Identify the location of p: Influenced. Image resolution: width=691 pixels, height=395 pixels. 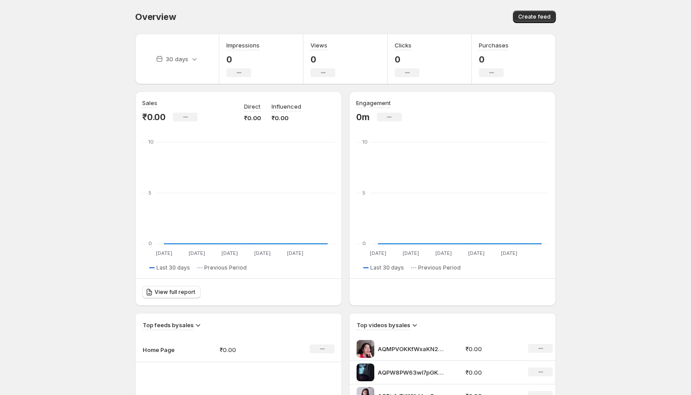
(286, 106).